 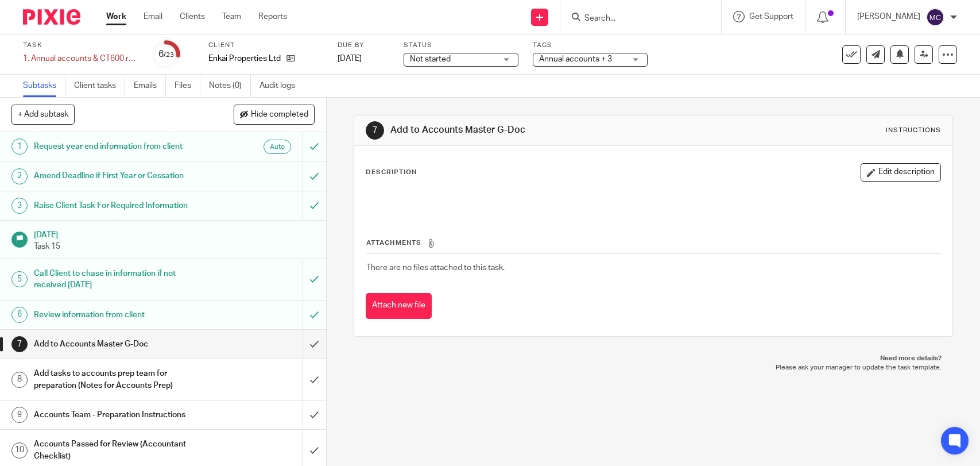 I want to click on a: Client tasks, so click(x=100, y=85).